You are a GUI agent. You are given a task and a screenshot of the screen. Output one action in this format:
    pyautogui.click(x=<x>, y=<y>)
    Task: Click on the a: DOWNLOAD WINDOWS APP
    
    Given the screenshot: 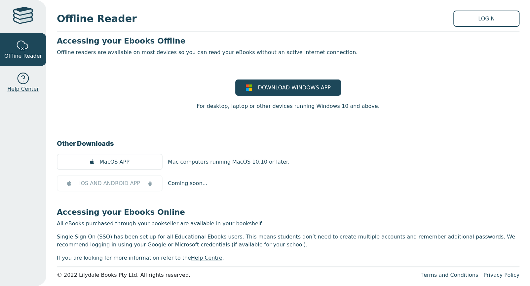 What is the action you would take?
    pyautogui.click(x=288, y=88)
    